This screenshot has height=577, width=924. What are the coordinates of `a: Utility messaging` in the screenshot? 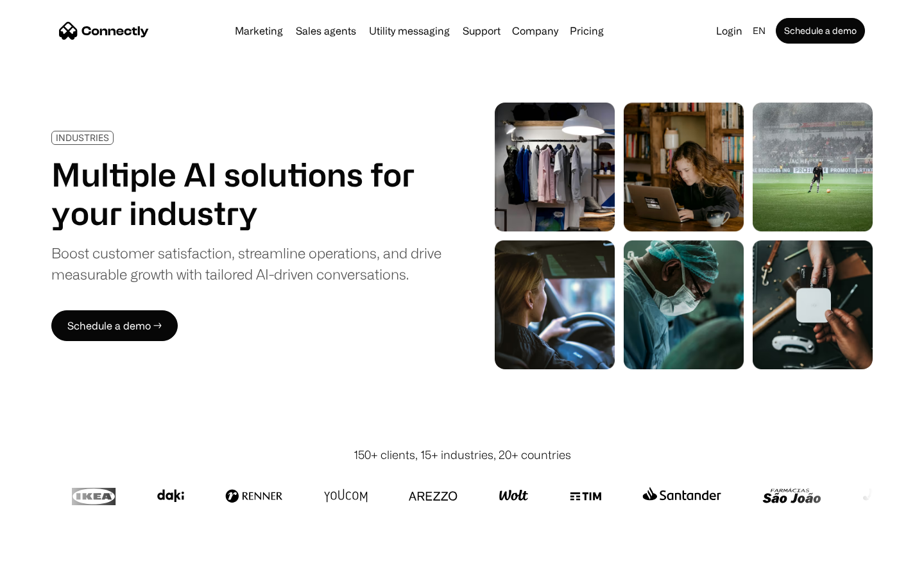 It's located at (409, 31).